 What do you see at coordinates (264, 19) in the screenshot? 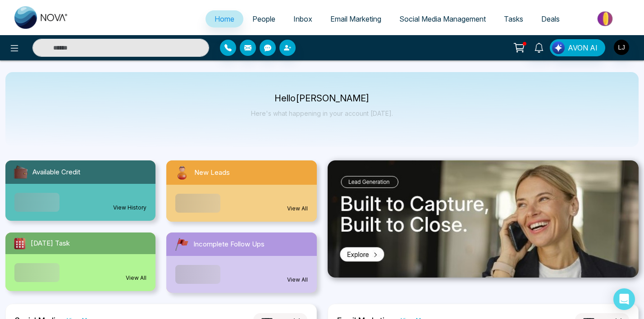
I see `span: People` at bounding box center [264, 19].